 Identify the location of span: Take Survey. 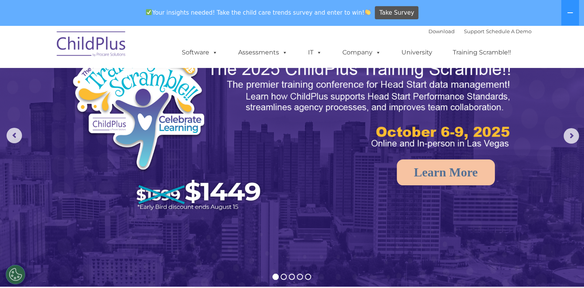
(397, 13).